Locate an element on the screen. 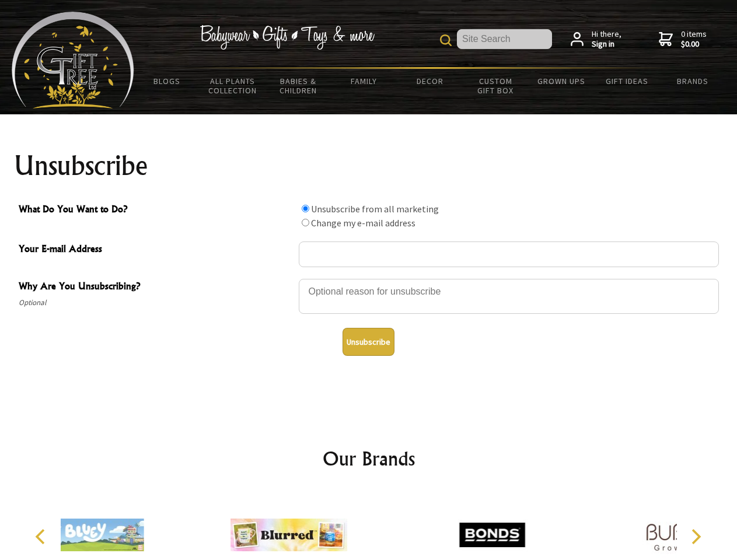 The width and height of the screenshot is (737, 560). a: Grown Ups is located at coordinates (560, 81).